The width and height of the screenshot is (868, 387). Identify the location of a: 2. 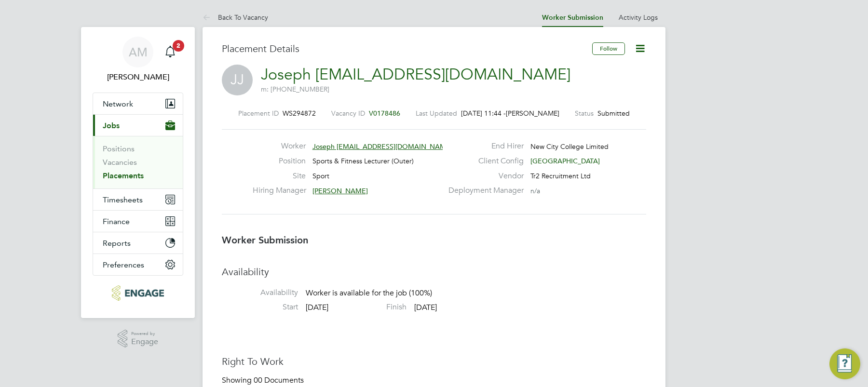
(170, 52).